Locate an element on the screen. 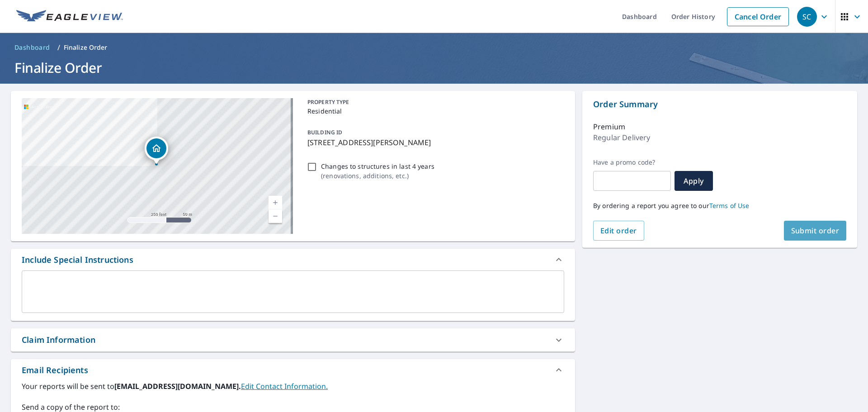 The image size is (868, 412). span: Apply is located at coordinates (694, 181).